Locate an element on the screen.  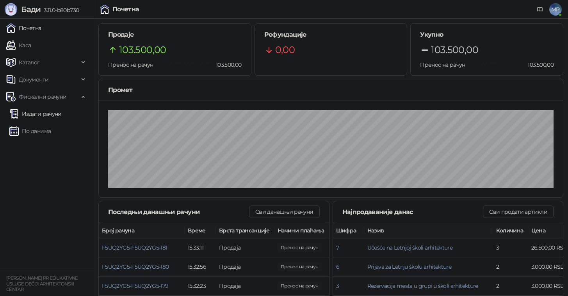
th: Назив is located at coordinates (429, 231).